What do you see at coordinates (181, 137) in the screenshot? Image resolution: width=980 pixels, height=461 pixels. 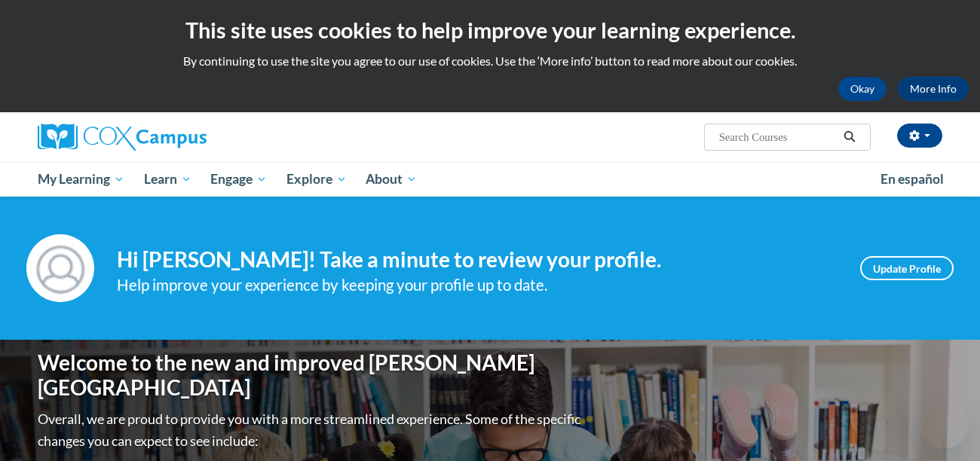 I see `a: Cox Campus` at bounding box center [181, 137].